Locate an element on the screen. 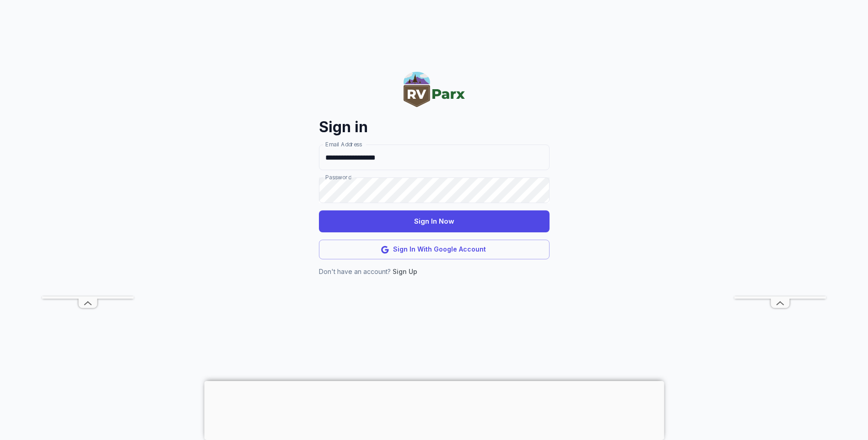 The image size is (868, 440). button: Sign In With Google Account is located at coordinates (434, 249).